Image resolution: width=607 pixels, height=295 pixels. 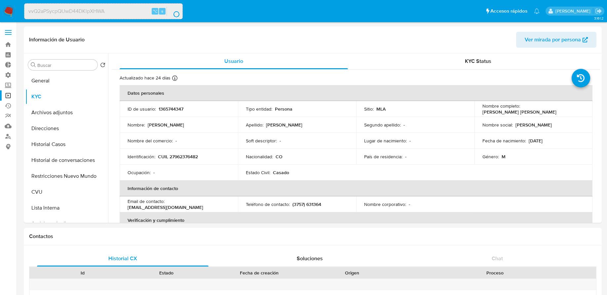 I want to click on button: Volver al orden por defecto, so click(x=103, y=66).